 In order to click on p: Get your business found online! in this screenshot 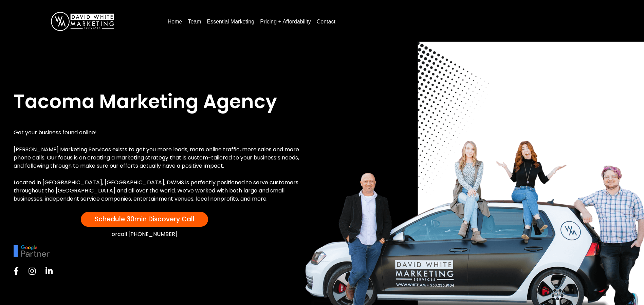, I will do `click(158, 132)`.